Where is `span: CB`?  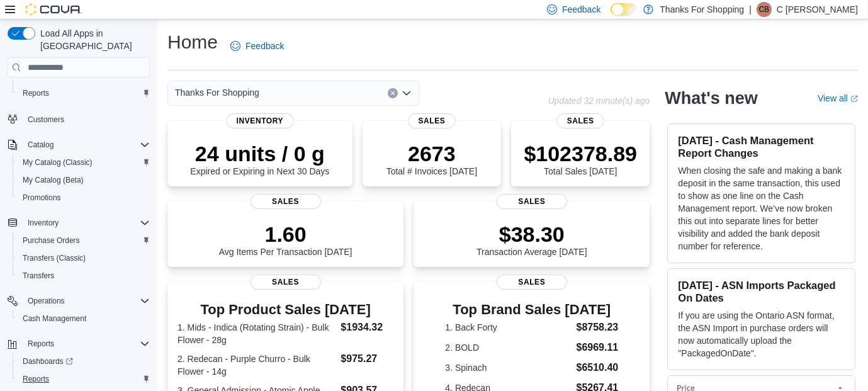
span: CB is located at coordinates (764, 10).